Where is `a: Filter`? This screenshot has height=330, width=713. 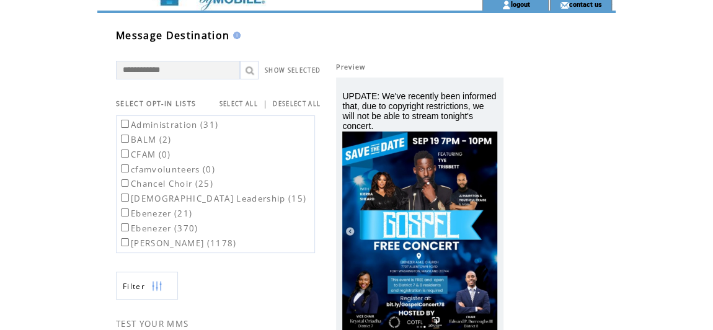
a: Filter is located at coordinates (147, 285).